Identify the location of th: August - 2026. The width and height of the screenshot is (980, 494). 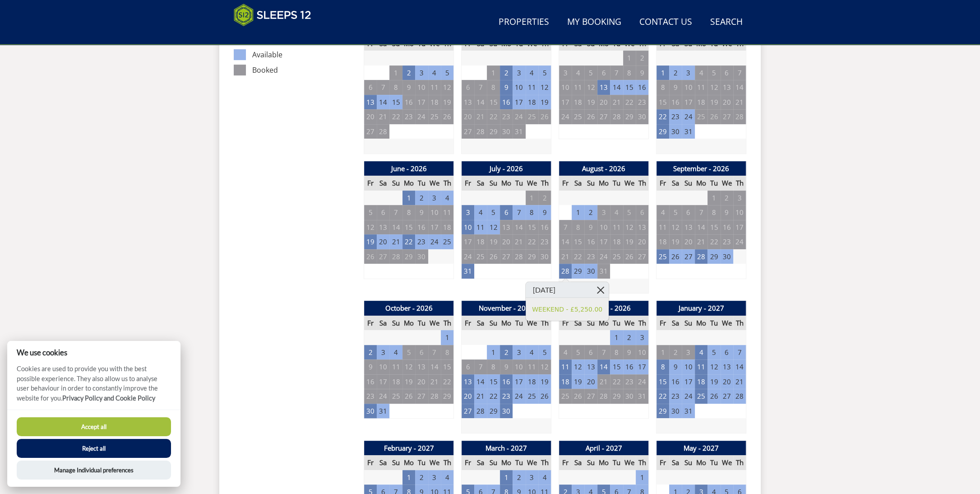
(604, 168).